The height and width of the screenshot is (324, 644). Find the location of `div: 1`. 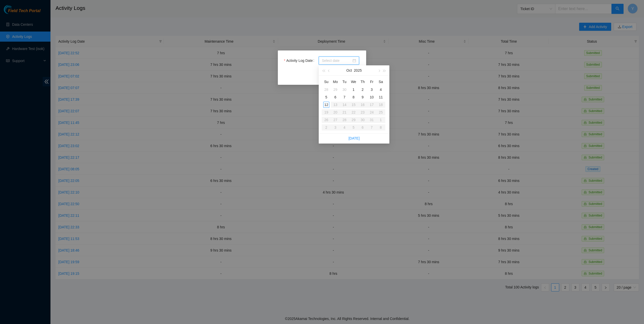

div: 1 is located at coordinates (353, 89).